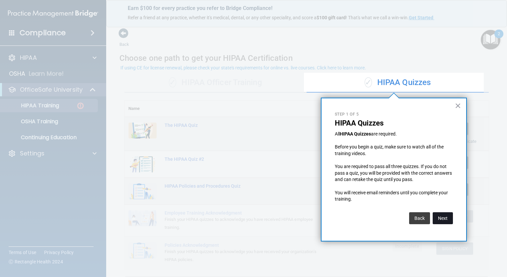  What do you see at coordinates (384, 134) in the screenshot?
I see `span: are required.` at bounding box center [384, 134].